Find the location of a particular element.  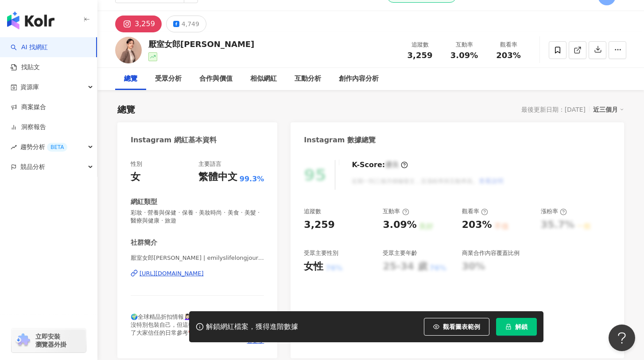

span: 觀看圖表範例 is located at coordinates (462, 326).